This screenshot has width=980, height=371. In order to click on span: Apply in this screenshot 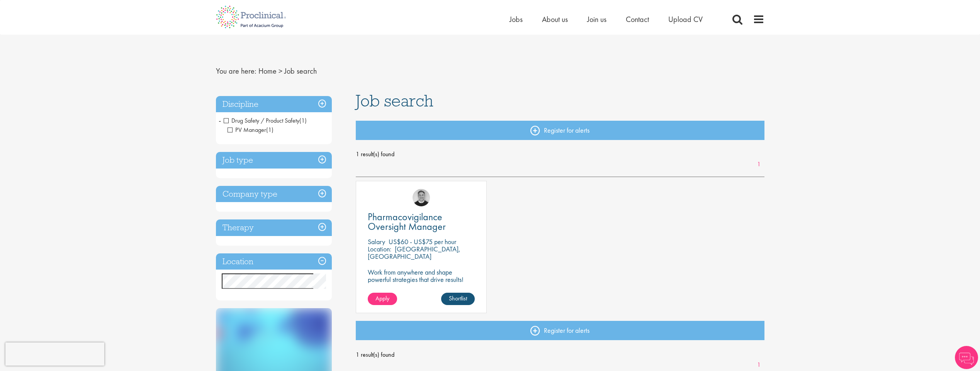, I will do `click(382, 298)`.